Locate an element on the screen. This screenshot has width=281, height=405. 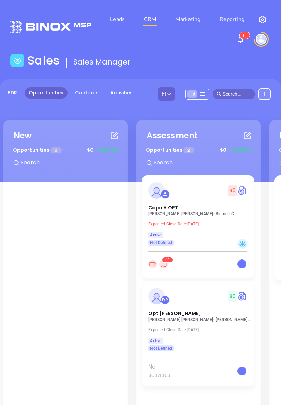
img: iconNotification is located at coordinates (241, 39).